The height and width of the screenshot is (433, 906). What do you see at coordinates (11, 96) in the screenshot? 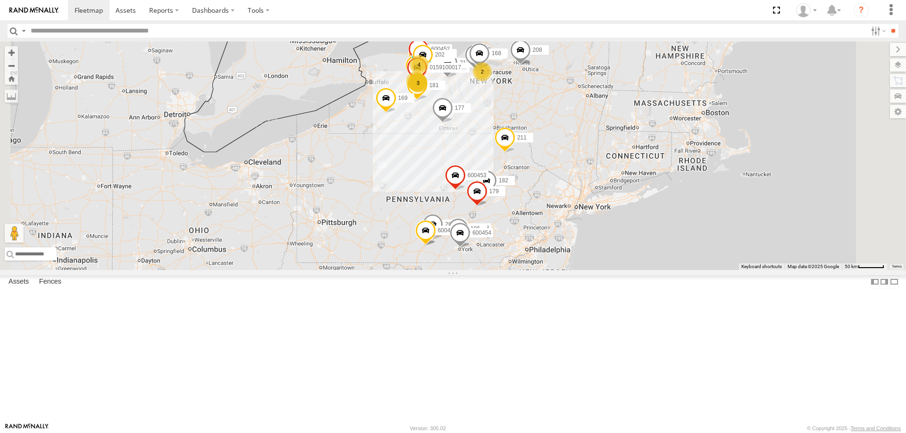
I see `label: Measure` at bounding box center [11, 96].